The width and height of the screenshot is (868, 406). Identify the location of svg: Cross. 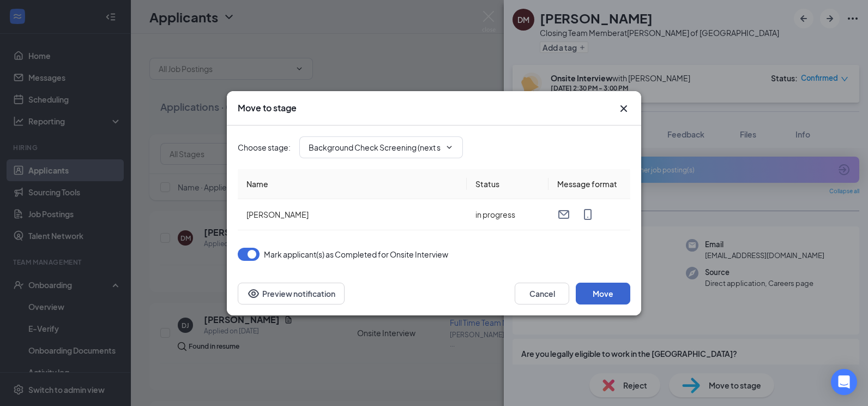
(624, 109).